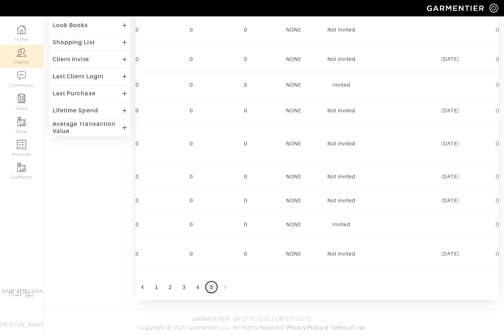 The width and height of the screenshot is (504, 335). Describe the element at coordinates (21, 75) in the screenshot. I see `img: comment-icon-a0a6a9ef722e966f86d9cbdc48e553b5cf19dbc54f86b18d962a5391bc8f6eb6.png` at that location.